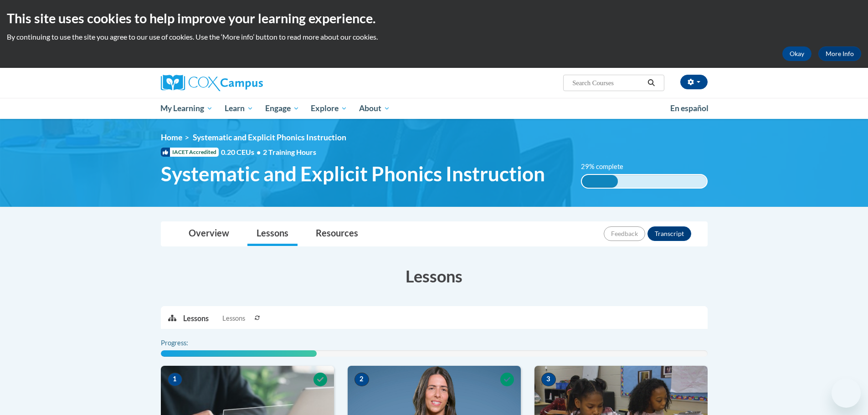 Image resolution: width=868 pixels, height=415 pixels. Describe the element at coordinates (187, 343) in the screenshot. I see `label: Progress:` at that location.